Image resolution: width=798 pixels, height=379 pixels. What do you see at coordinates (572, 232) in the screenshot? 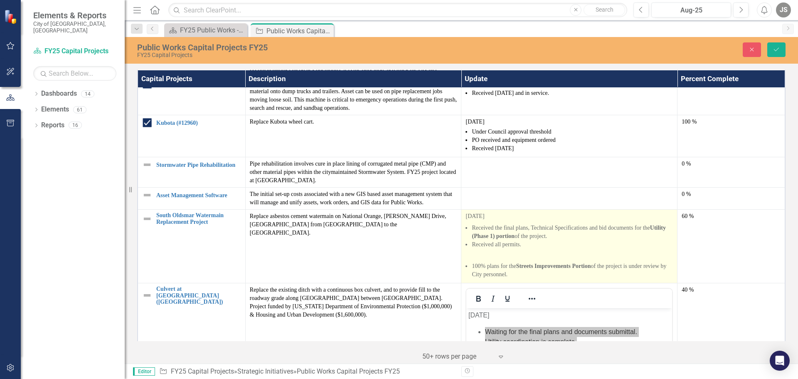
I see `li: Received the final plans, Technical Specifications and bid documents for the of the project.` at bounding box center [572, 232].